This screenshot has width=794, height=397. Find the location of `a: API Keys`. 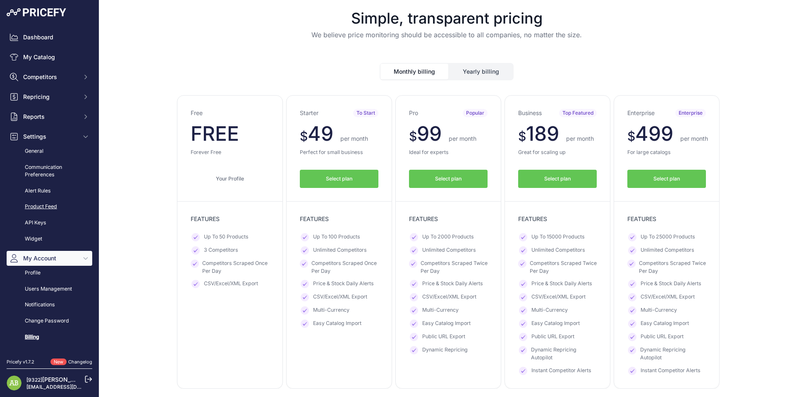

a: API Keys is located at coordinates (49, 223).